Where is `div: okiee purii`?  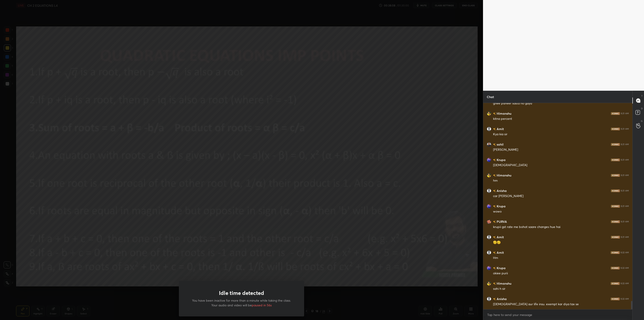
div: okiee purii is located at coordinates (561, 273).